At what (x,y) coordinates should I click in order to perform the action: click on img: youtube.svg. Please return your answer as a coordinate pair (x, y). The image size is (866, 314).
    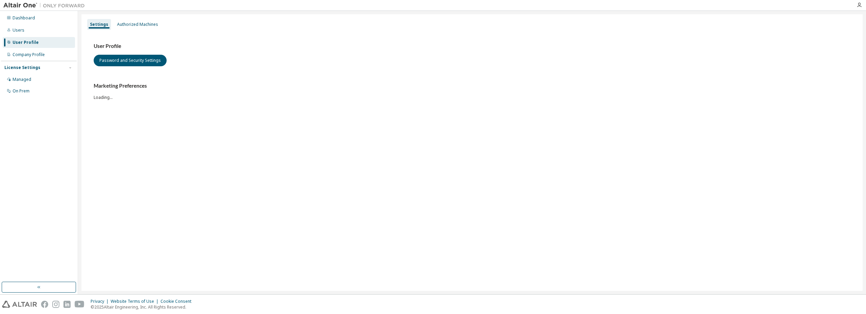
    Looking at the image, I should click on (79, 304).